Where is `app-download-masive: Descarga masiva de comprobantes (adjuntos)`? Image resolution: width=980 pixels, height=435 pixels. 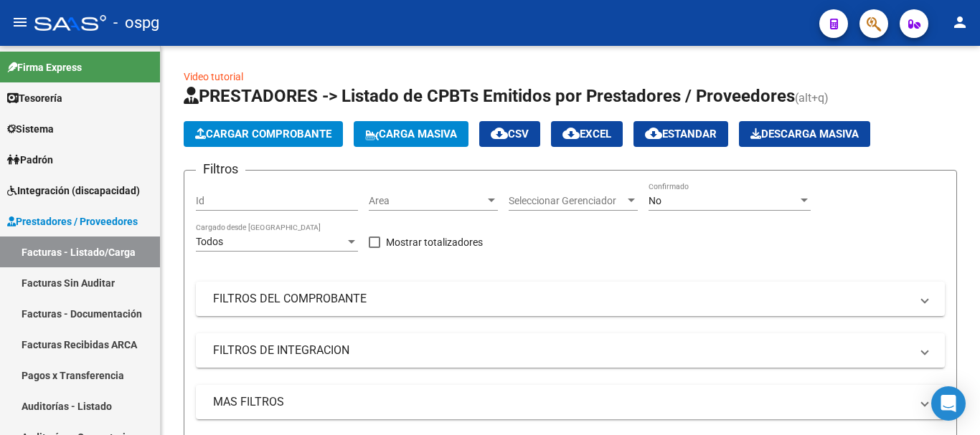
app-download-masive: Descarga masiva de comprobantes (adjuntos) is located at coordinates (804, 134).